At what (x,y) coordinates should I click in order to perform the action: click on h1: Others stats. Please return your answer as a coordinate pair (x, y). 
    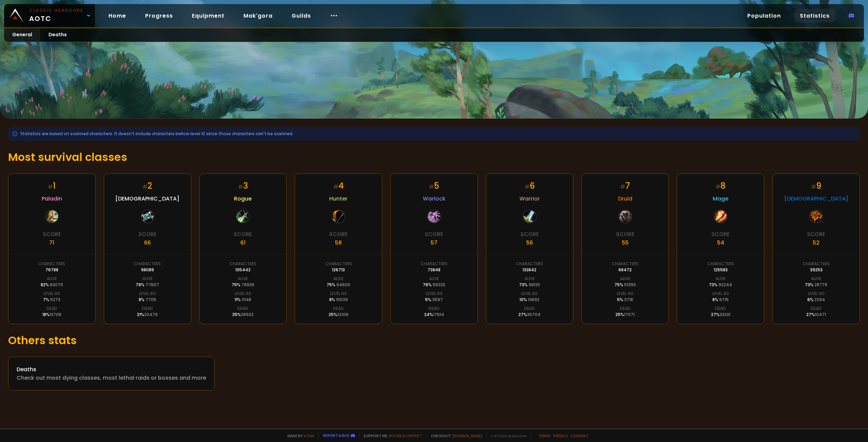
    Looking at the image, I should click on (434, 341).